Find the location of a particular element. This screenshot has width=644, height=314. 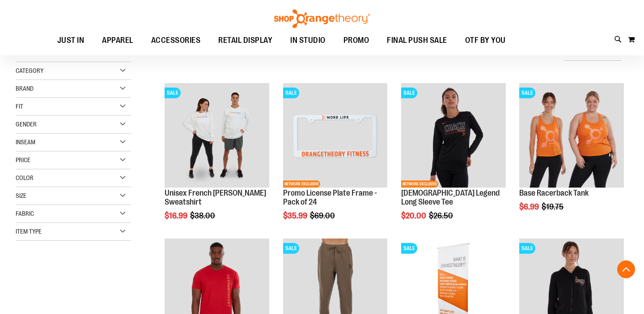

span: Inseam is located at coordinates (25, 142).